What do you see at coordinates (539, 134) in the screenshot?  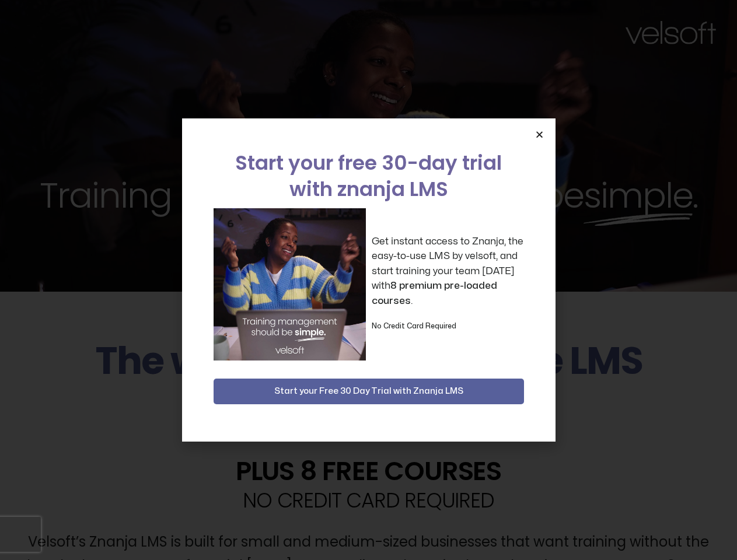 I see `a: Close` at bounding box center [539, 134].